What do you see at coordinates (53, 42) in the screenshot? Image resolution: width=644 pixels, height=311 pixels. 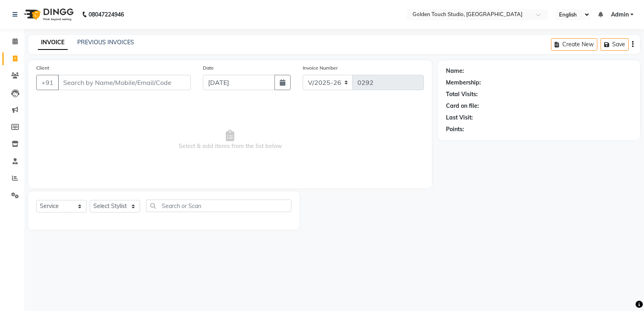 I see `a: INVOICE` at bounding box center [53, 42].